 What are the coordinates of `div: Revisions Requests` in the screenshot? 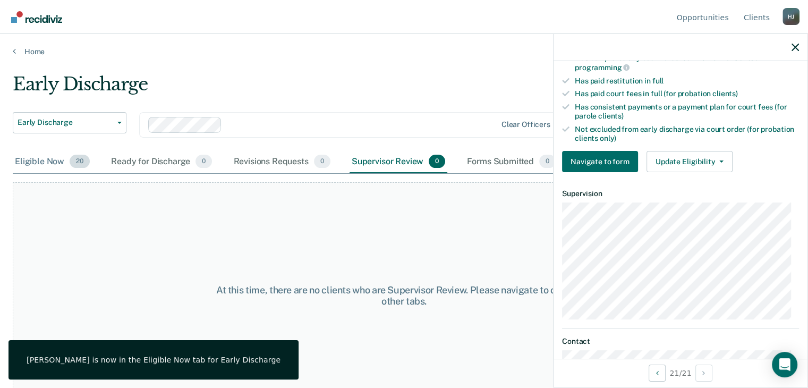 It's located at (282, 162).